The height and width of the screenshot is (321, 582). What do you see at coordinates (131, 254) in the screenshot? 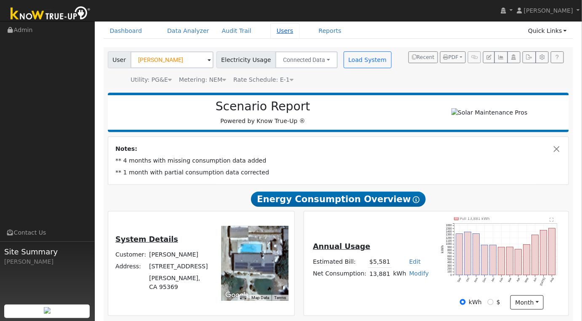
I see `td: Customer:` at bounding box center [131, 254].